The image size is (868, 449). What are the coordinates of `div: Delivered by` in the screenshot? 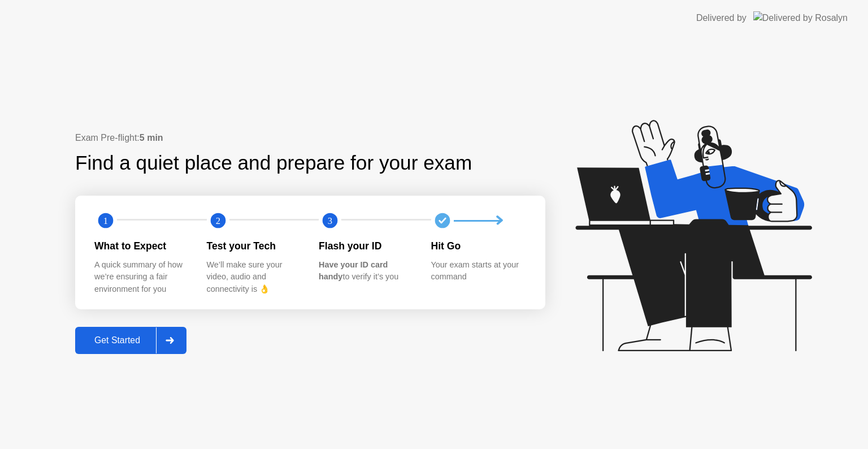 It's located at (722, 18).